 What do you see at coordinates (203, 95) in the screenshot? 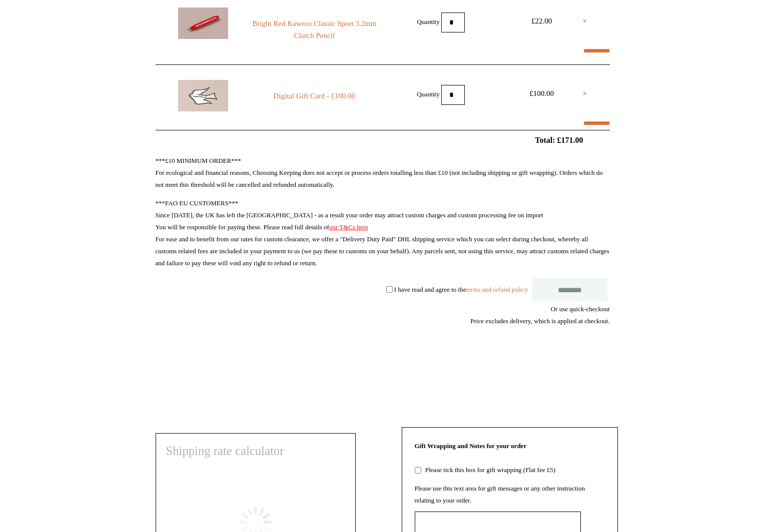
I see `img: Digital Gift Card - £100.00` at bounding box center [203, 95].